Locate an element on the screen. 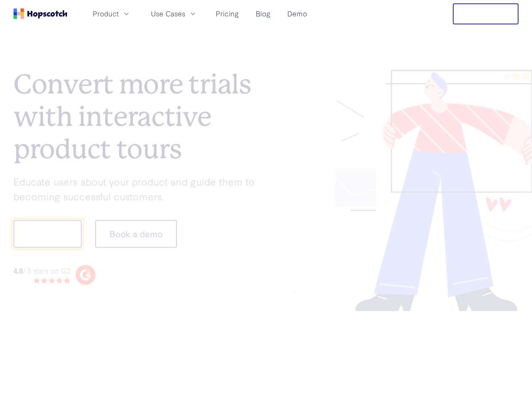  p: Educate users about your product and guide them to becoming successful customers. is located at coordinates (140, 189).